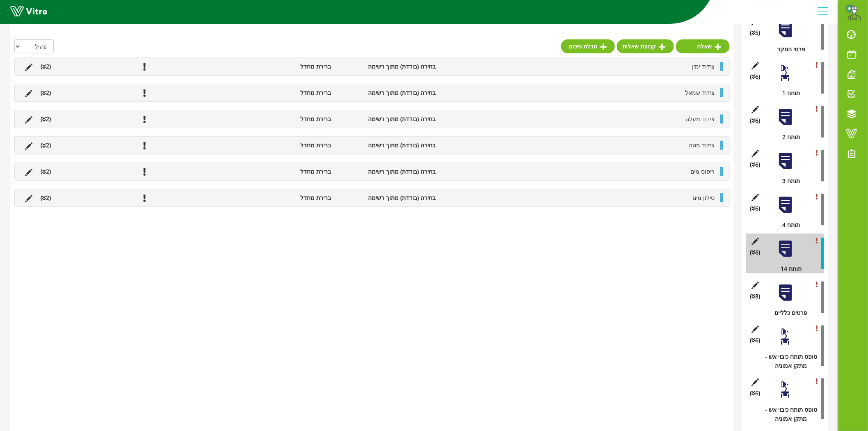 This screenshot has width=868, height=431. I want to click on div: פרטי הסקר, so click(788, 49).